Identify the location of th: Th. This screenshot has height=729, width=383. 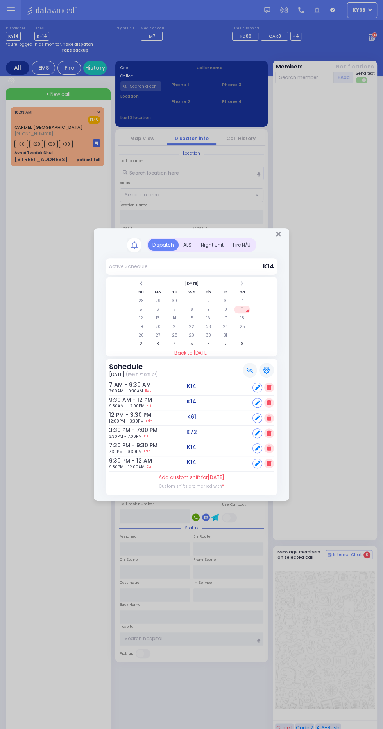
(208, 292).